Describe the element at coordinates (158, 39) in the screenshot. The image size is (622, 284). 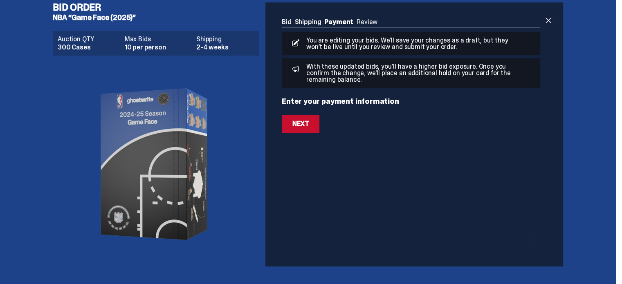
I see `dt: Max Bids` at that location.